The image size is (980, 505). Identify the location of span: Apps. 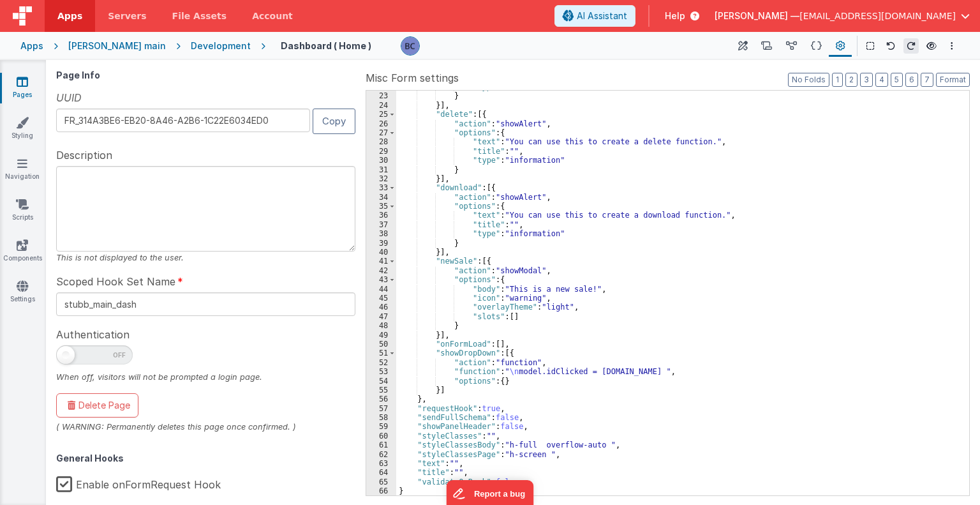
(69, 16).